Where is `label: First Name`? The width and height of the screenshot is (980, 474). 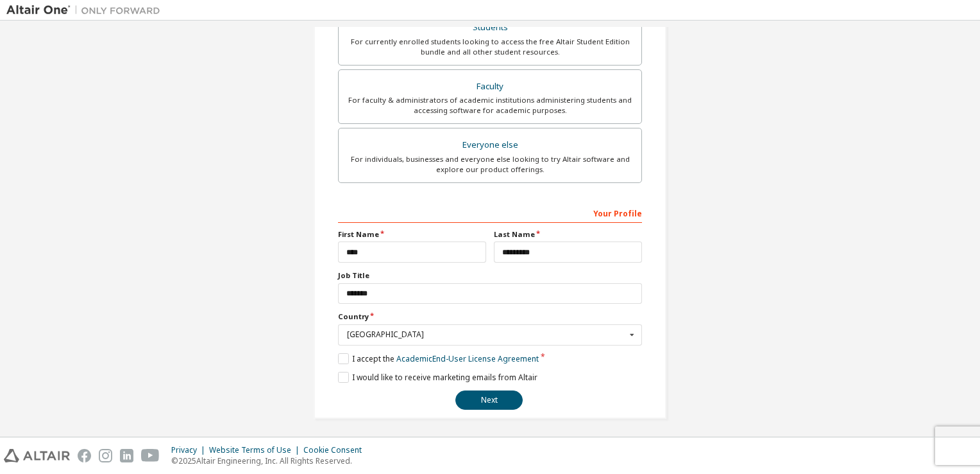
label: First Name is located at coordinates (412, 234).